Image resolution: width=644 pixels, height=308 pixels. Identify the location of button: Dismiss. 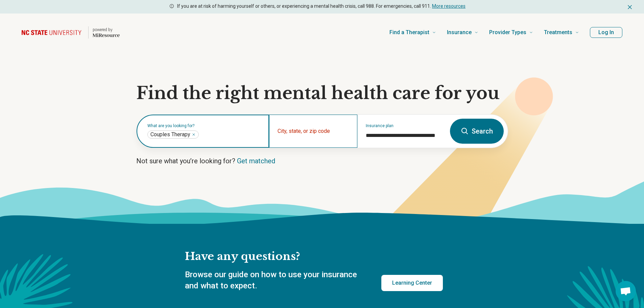
(630, 7).